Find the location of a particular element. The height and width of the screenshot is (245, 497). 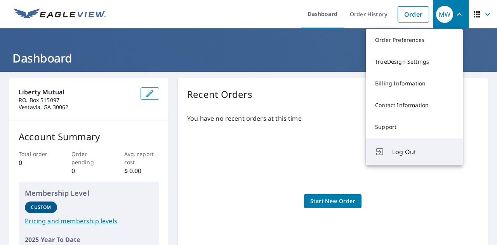

a: Billing Information is located at coordinates (414, 83).